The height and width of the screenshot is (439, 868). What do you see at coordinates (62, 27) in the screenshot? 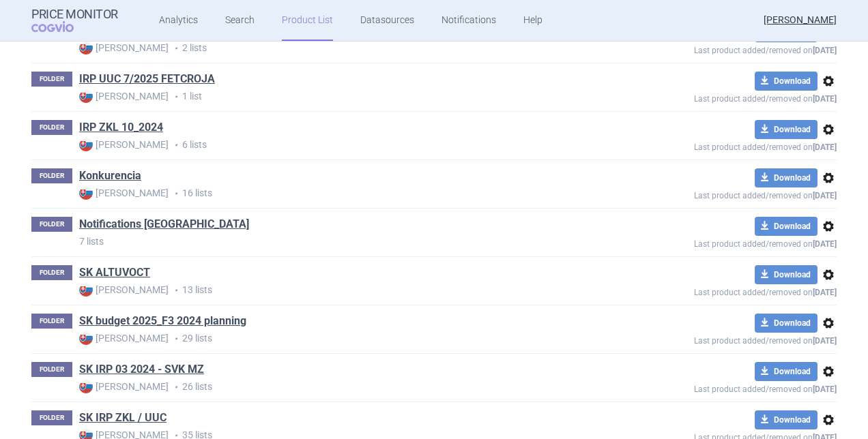
I see `span: COGVIO` at bounding box center [62, 27].